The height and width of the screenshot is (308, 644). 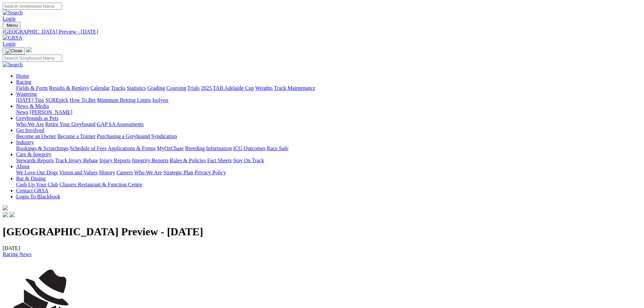 What do you see at coordinates (156, 88) in the screenshot?
I see `a: Grading` at bounding box center [156, 88].